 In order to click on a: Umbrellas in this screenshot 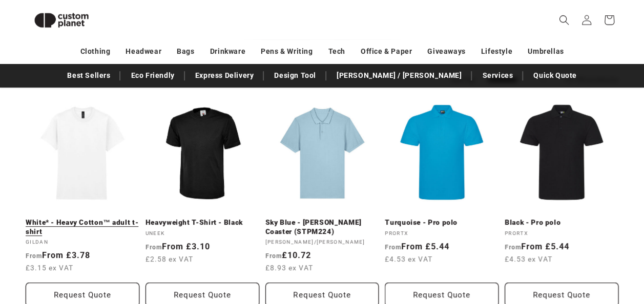, I will do `click(545, 51)`.